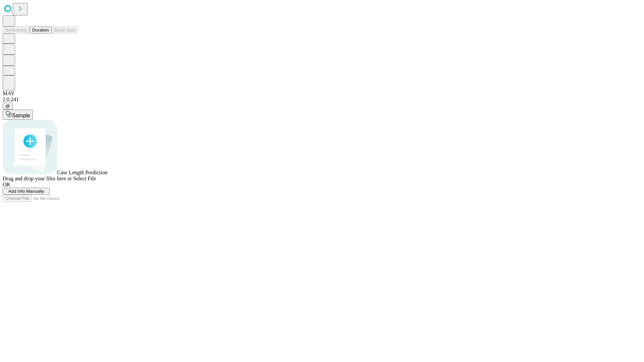 The width and height of the screenshot is (644, 362). I want to click on button: Duration, so click(41, 30).